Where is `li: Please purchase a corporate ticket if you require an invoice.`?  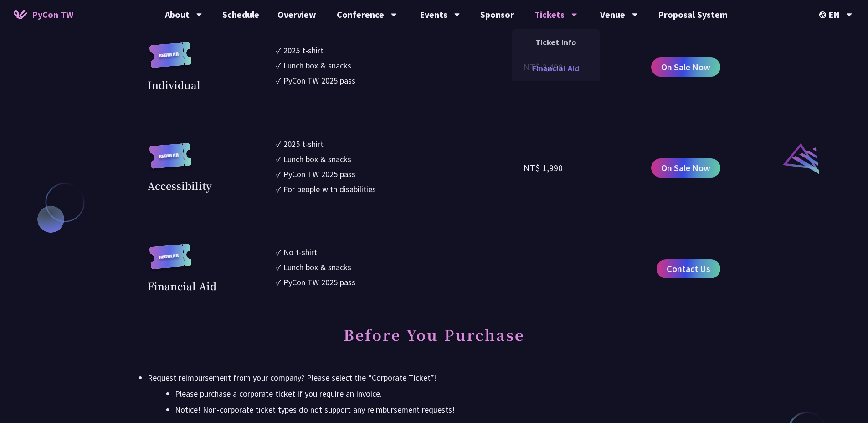
li: Please purchase a corporate ticket if you require an invoice. is located at coordinates (447, 393).